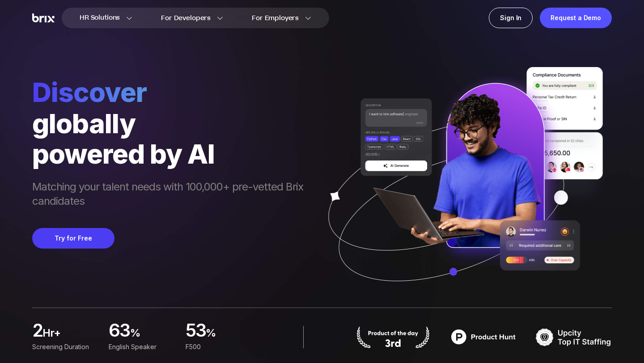 This screenshot has width=644, height=363. What do you see at coordinates (462, 187) in the screenshot?
I see `img: ai generate` at bounding box center [462, 187].